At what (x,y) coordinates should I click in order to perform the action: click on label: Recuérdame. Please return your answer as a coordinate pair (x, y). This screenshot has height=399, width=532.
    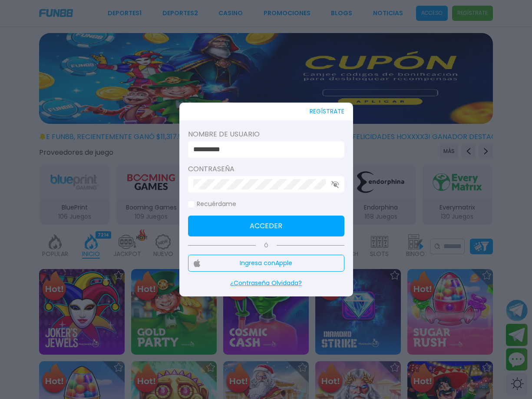
    Looking at the image, I should click on (212, 204).